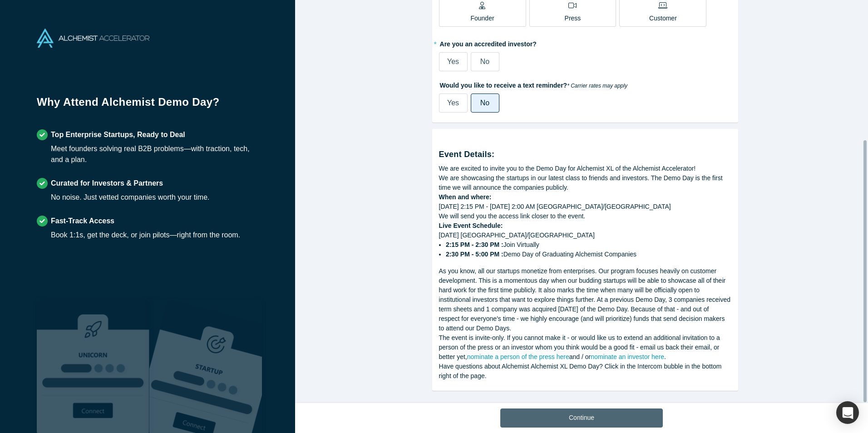  I want to click on div: The event is invite-only. If you cannot make it - or would like us to extend an additional invita..., so click(585, 348).